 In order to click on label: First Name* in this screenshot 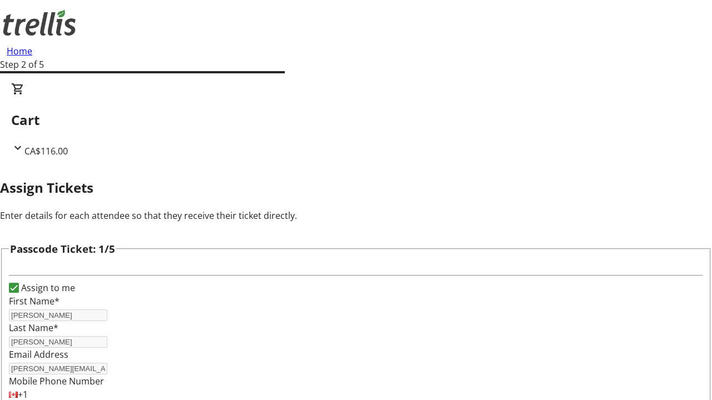, I will do `click(34, 301)`.